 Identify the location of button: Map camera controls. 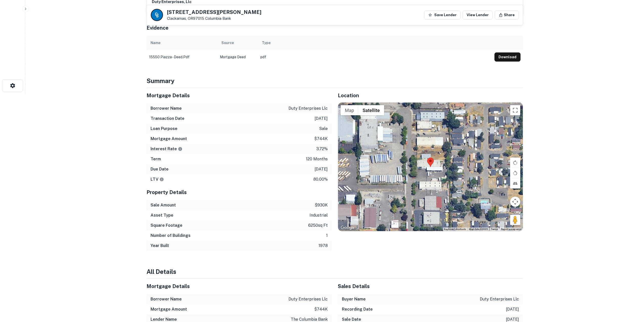
(515, 202).